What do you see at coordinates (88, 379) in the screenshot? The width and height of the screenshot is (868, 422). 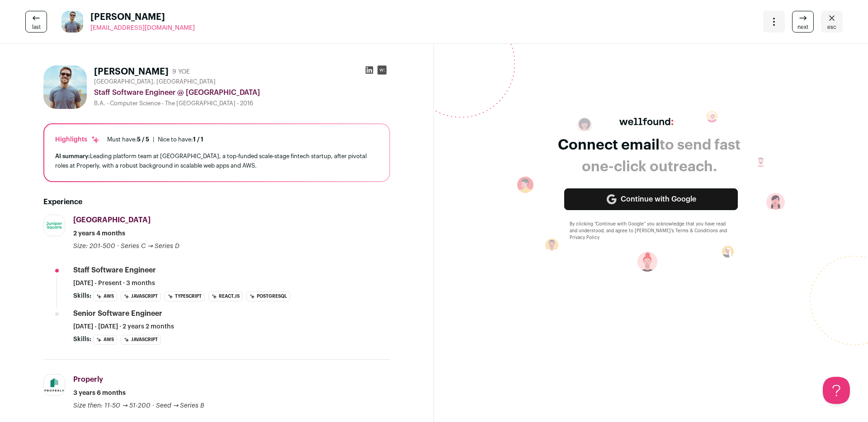 I see `span: Properly` at bounding box center [88, 379].